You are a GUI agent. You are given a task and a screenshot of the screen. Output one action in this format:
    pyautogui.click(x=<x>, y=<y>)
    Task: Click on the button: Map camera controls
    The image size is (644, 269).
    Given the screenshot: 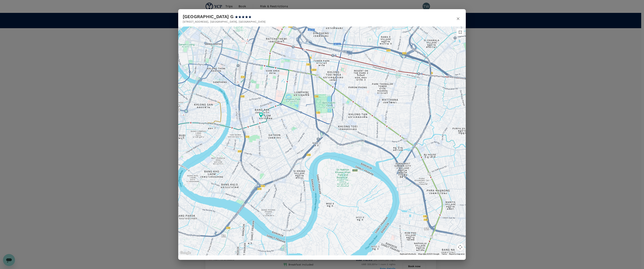 What is the action you would take?
    pyautogui.click(x=460, y=247)
    